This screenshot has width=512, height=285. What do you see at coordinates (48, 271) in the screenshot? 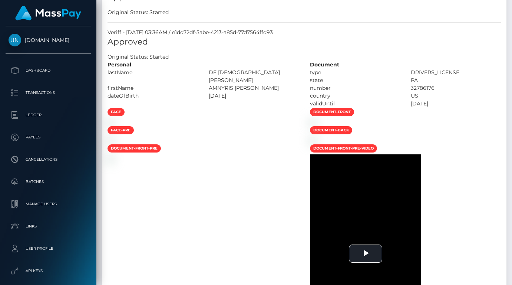
I see `a: API Keys` at bounding box center [48, 271].